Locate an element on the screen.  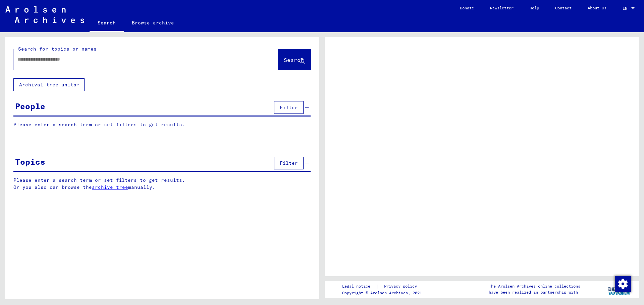
a: Search is located at coordinates (107, 23).